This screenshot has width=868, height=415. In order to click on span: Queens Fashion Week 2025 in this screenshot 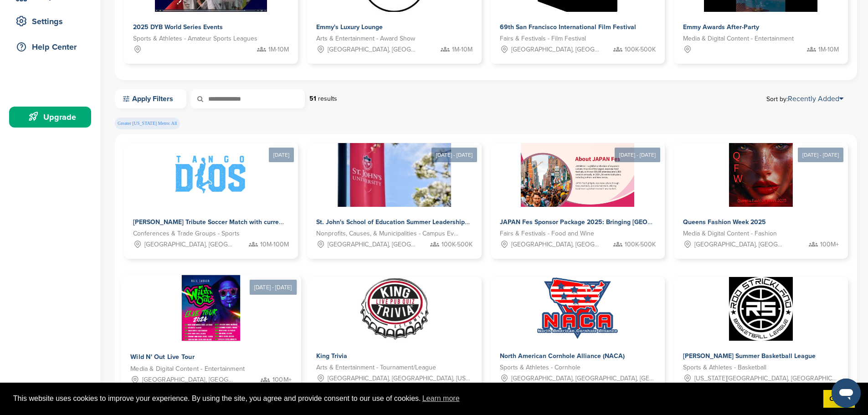, I will do `click(725, 222)`.